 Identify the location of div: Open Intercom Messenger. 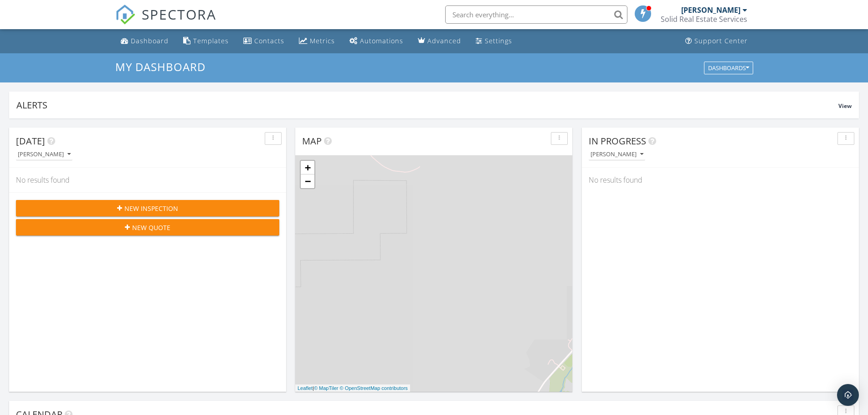
(848, 395).